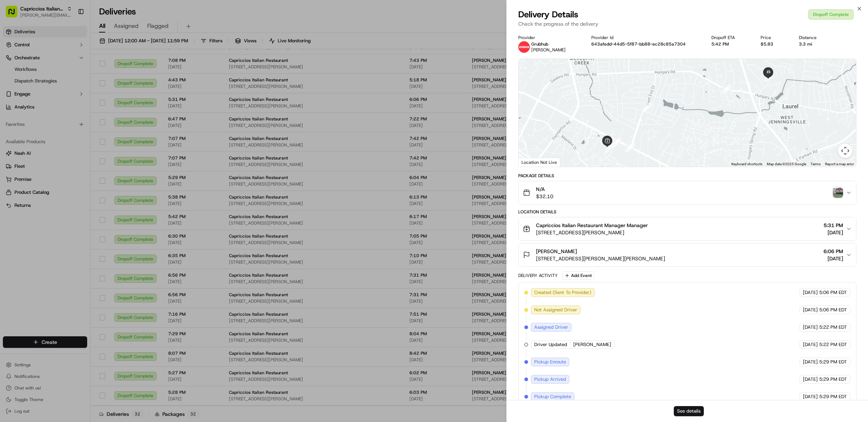  I want to click on div: Package Details, so click(687, 176).